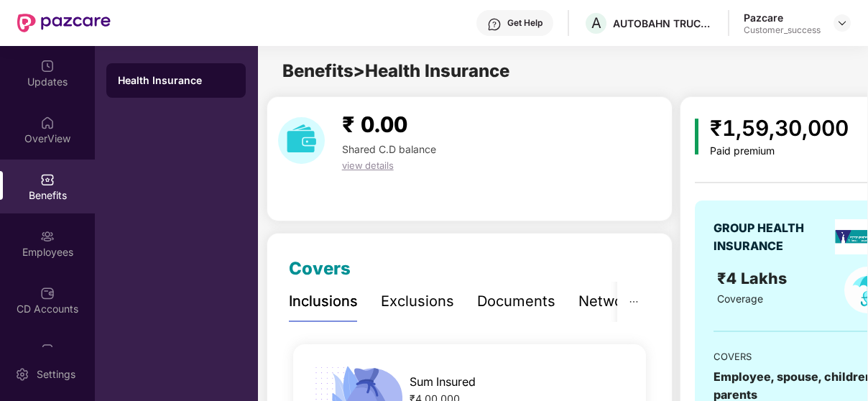 The image size is (868, 401). Describe the element at coordinates (843, 23) in the screenshot. I see `img: svg+xml;base64,PHN2ZyBpZD0iRHJvcGRvd24tMzJ4MzIiIHhtbG5zPSJodHRwOi8vd3d3LnczLm9yZy8yMDAwL3N2ZyIgd2...` at that location.